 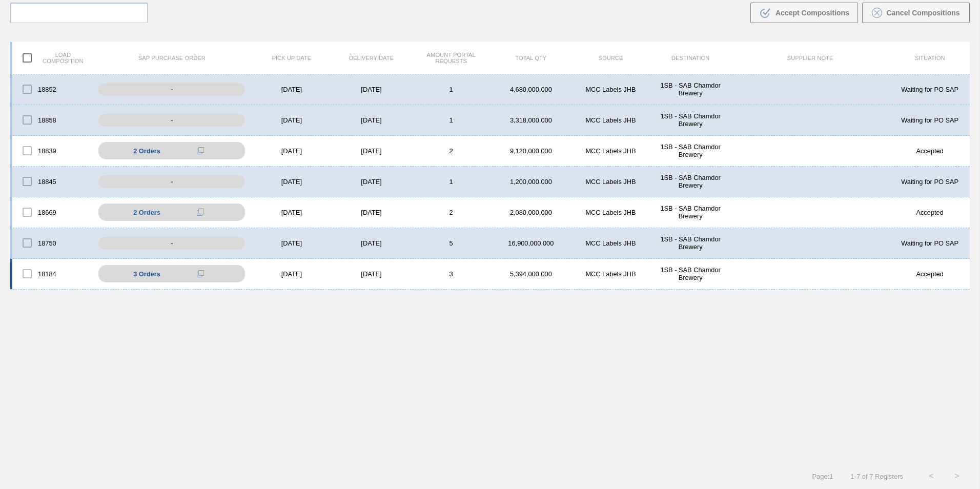 What do you see at coordinates (451, 58) in the screenshot?
I see `div: Amount Portal Requests` at bounding box center [451, 58].